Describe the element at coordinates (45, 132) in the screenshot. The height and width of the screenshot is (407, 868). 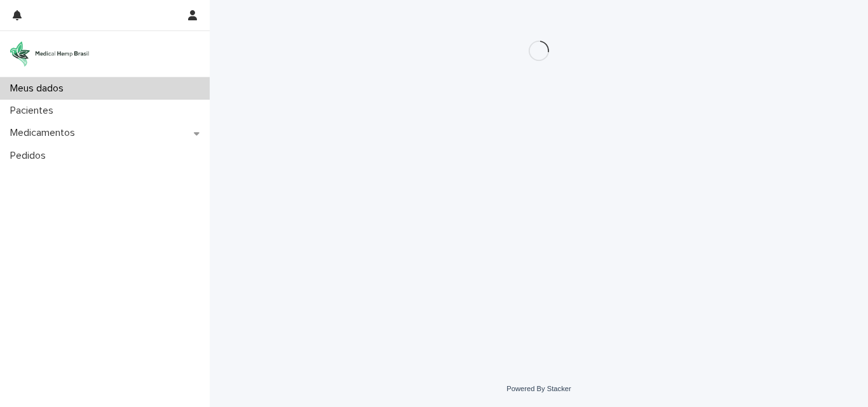
I see `p: Medicamentos` at that location.